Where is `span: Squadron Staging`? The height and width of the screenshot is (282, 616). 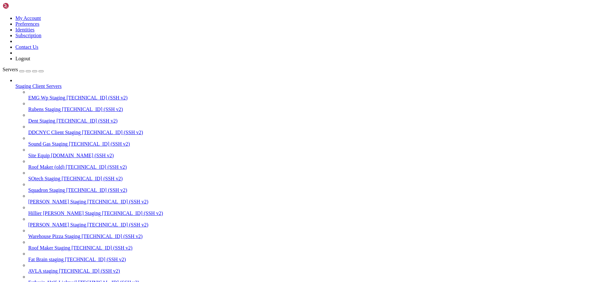 span: Squadron Staging is located at coordinates (47, 190).